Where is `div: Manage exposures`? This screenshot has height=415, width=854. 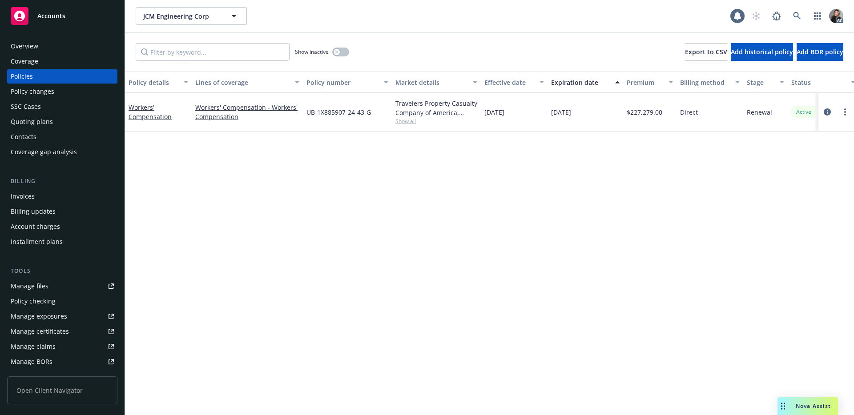 div: Manage exposures is located at coordinates (39, 317).